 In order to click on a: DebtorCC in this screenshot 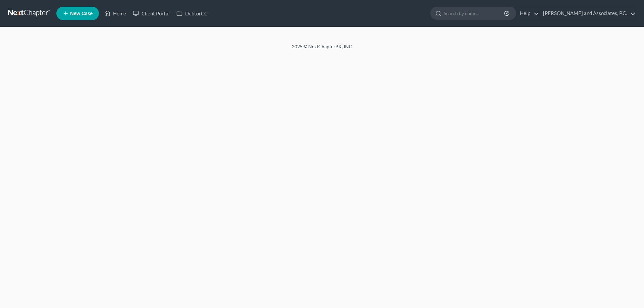, I will do `click(192, 13)`.